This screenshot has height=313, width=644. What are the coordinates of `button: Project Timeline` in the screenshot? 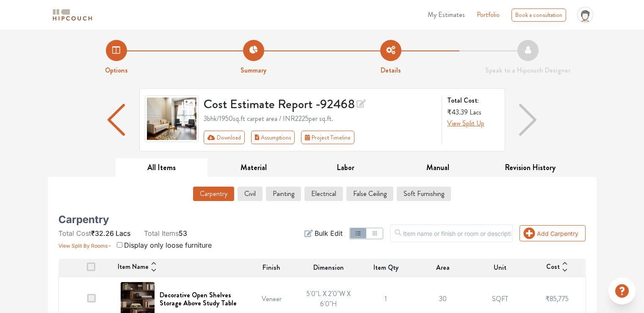 It's located at (328, 137).